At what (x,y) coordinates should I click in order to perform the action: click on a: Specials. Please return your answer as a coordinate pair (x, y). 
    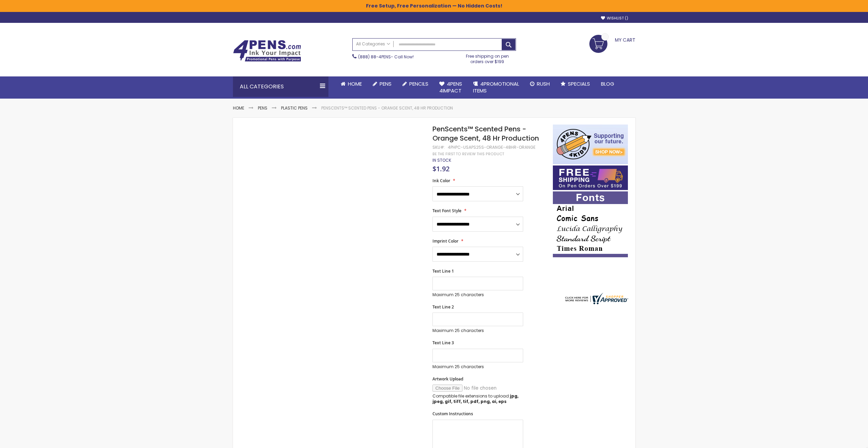
    Looking at the image, I should click on (575, 84).